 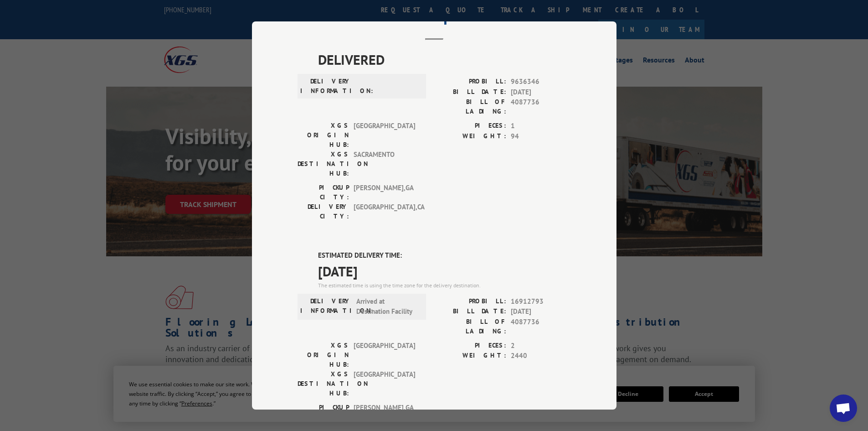 I want to click on span: SACRAMENTO, so click(x=384, y=163).